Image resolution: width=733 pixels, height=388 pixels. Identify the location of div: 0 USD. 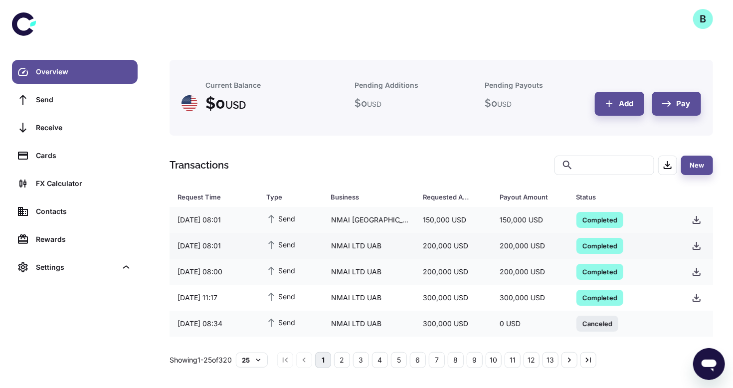
(530, 324).